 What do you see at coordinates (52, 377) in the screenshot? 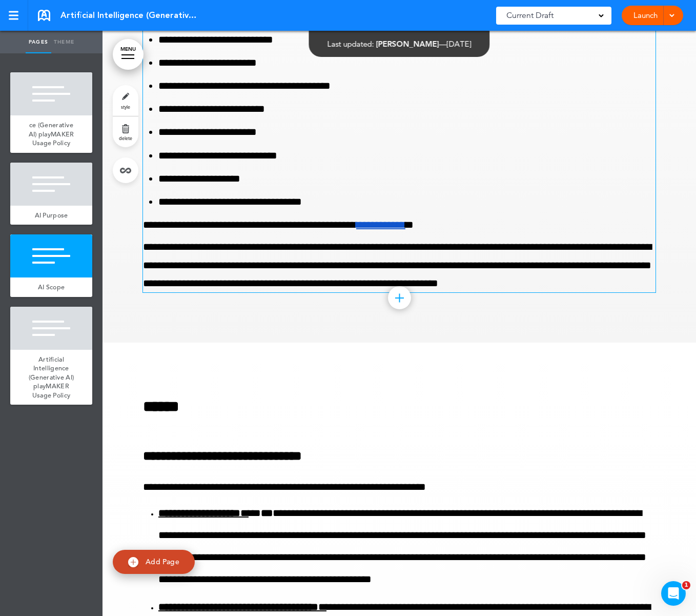
I see `a: Artificial Intelligence (Generative AI) playMAKER Usage Policy` at bounding box center [52, 377].